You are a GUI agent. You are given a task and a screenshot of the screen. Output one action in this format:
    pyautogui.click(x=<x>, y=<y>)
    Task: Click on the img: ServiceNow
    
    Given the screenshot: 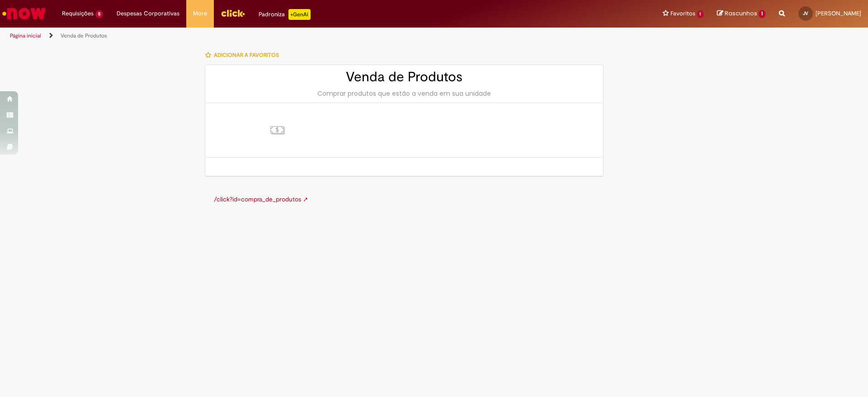 What is the action you would take?
    pyautogui.click(x=24, y=14)
    